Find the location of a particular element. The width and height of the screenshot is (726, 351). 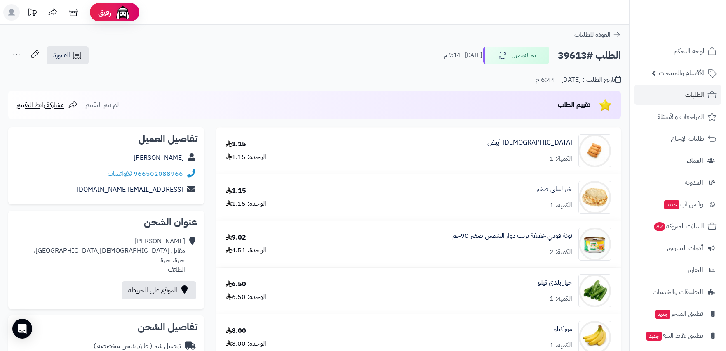

span: السلات المتروكة is located at coordinates (679, 226).